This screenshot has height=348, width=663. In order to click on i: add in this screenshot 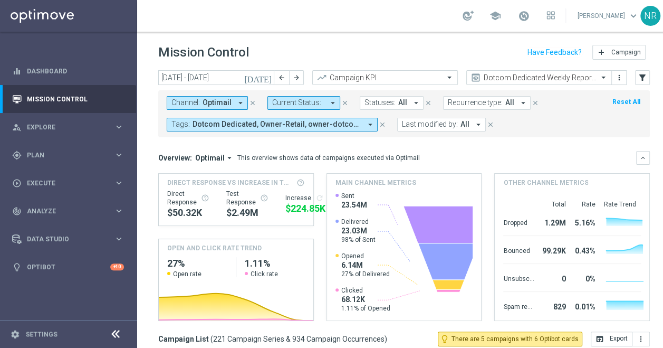, I will do `click(601, 52)`.